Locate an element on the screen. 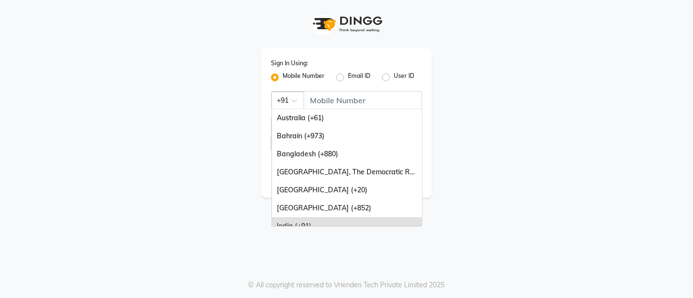 Image resolution: width=693 pixels, height=298 pixels. label: User ID is located at coordinates (404, 77).